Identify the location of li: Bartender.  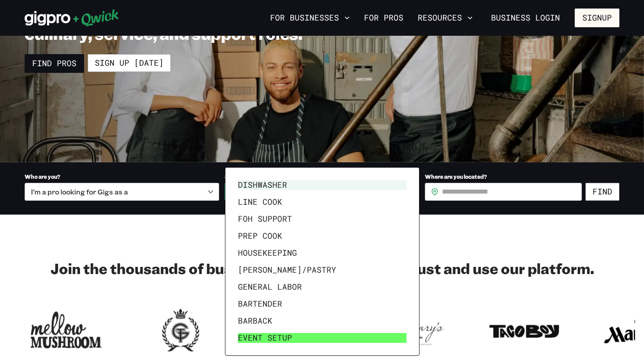
(322, 304).